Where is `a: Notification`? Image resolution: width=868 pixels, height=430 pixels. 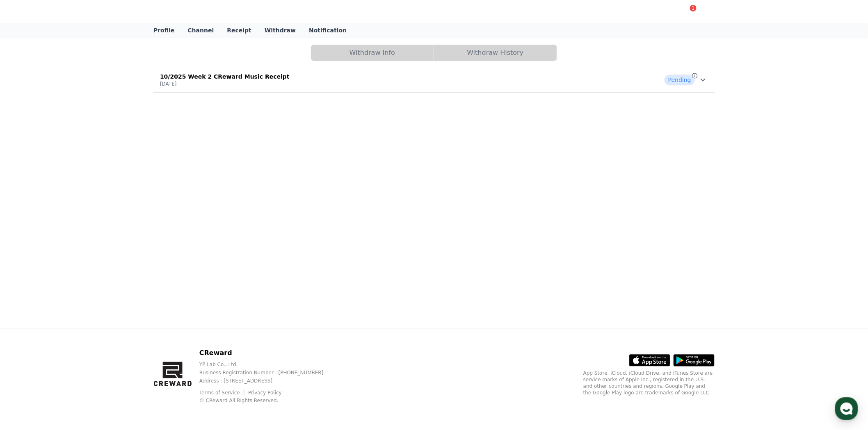 a: Notification is located at coordinates (327, 30).